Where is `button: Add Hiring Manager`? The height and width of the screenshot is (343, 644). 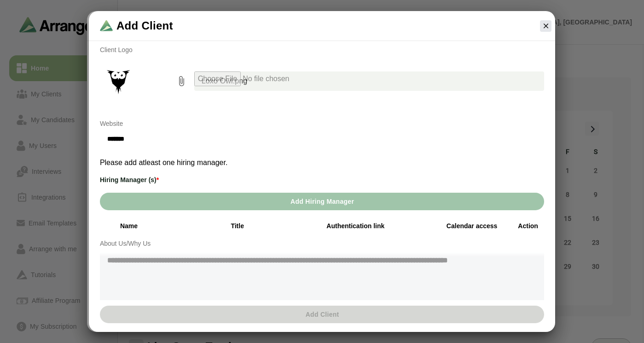
button: Add Hiring Manager is located at coordinates (322, 201).